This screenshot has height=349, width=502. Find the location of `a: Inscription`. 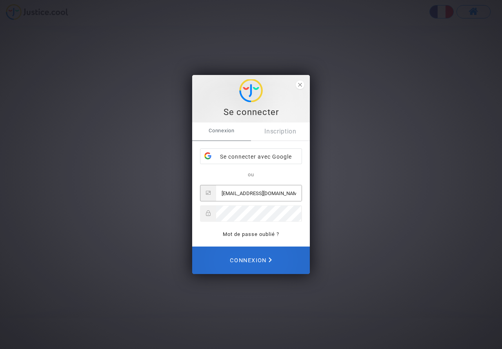

a: Inscription is located at coordinates (281, 131).